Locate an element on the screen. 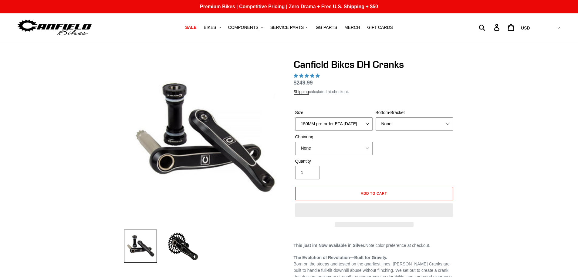  input: Search is located at coordinates (490, 27).